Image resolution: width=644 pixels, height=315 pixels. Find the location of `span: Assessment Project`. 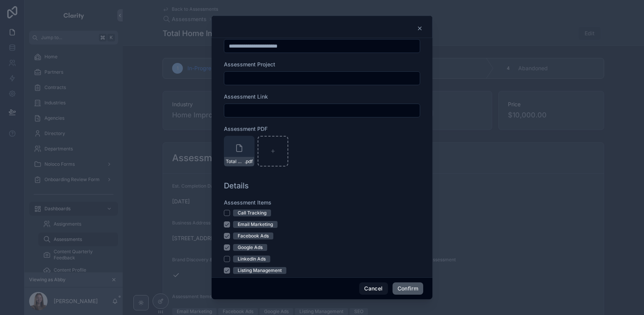

span: Assessment Project is located at coordinates (250, 64).